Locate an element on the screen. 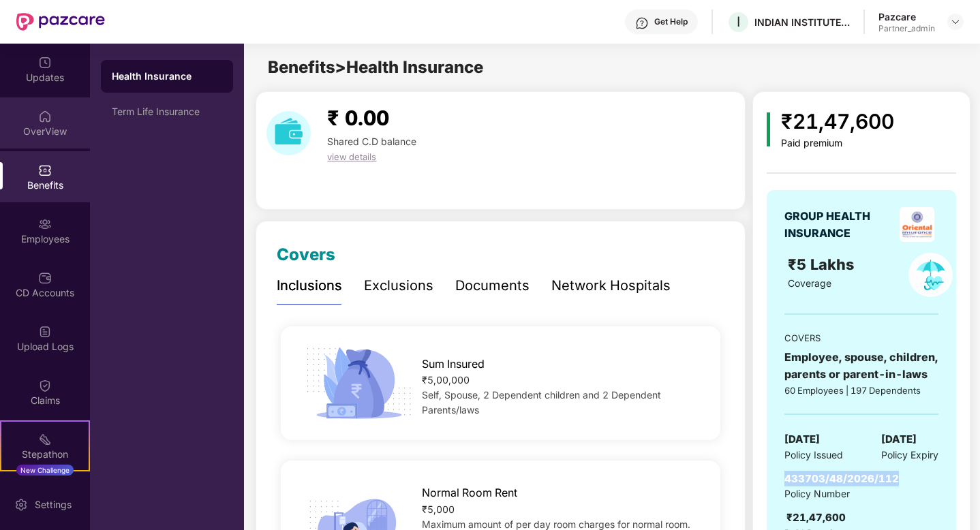  span: view details is located at coordinates (352, 157).